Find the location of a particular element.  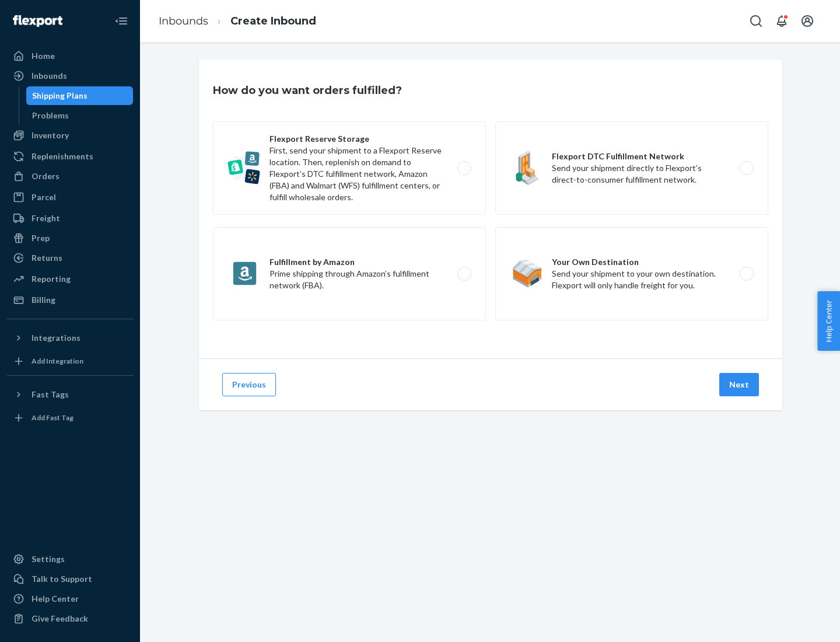

div: Add Fast Tag is located at coordinates (52, 418).